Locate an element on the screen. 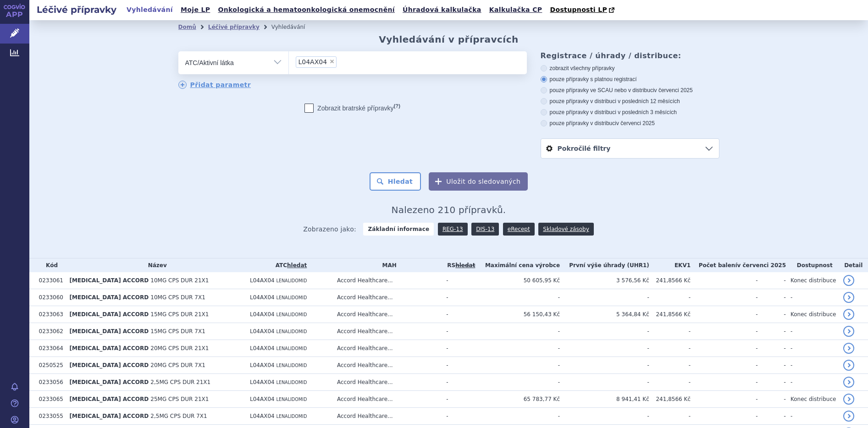 Image resolution: width=868 pixels, height=428 pixels. td: 65 783,77 Kč is located at coordinates (518, 400).